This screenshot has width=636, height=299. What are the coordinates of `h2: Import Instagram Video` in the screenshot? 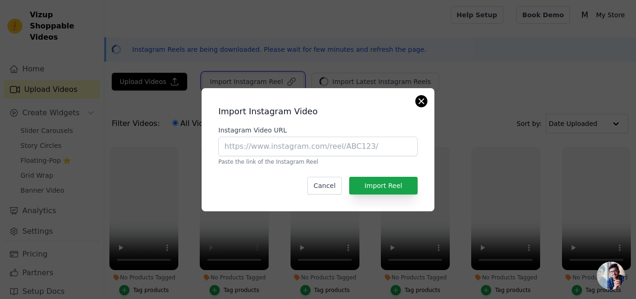 It's located at (318, 111).